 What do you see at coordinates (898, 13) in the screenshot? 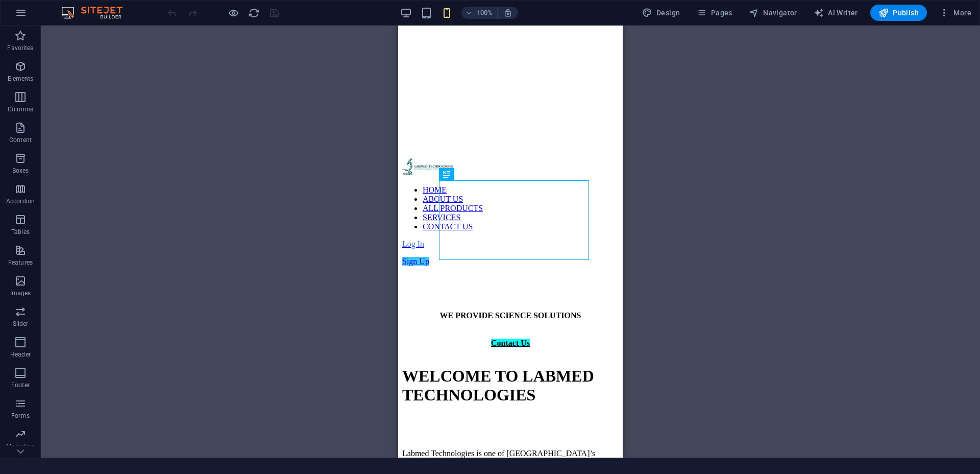
I see `span: Publish` at bounding box center [898, 13].